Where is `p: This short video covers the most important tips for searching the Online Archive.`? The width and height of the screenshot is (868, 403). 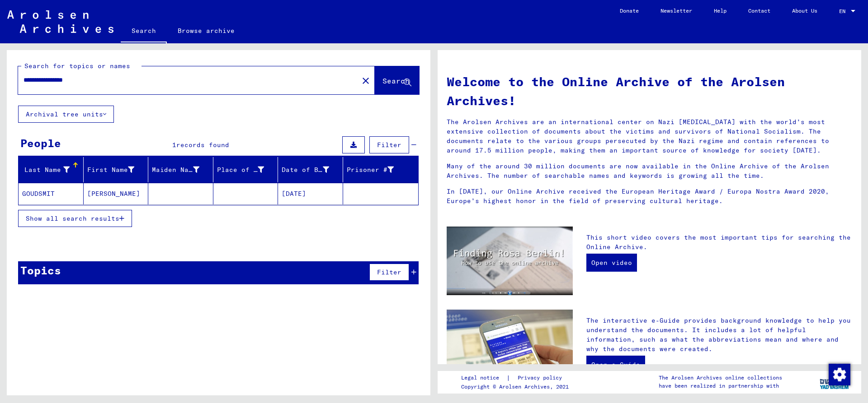
p: This short video covers the most important tips for searching the Online Archive. is located at coordinates (719, 243).